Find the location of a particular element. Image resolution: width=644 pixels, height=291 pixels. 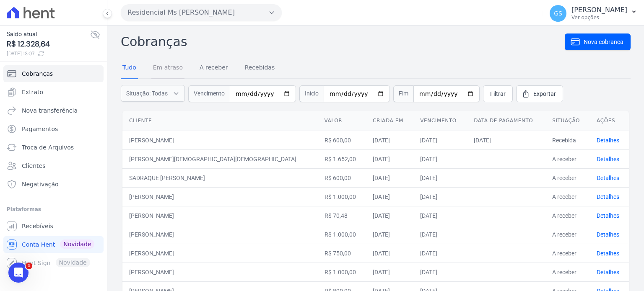

p: Ver opções is located at coordinates (599, 18).